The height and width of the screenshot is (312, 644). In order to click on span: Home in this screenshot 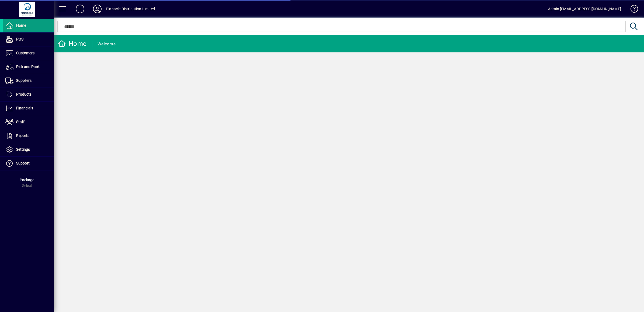, I will do `click(21, 26)`.